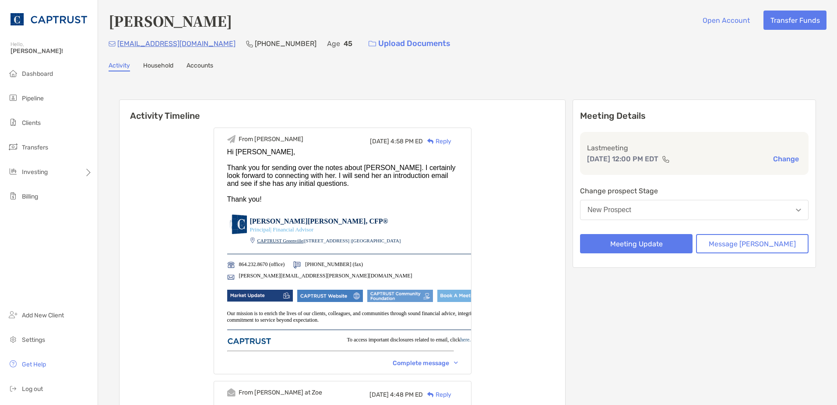  Describe the element at coordinates (43, 315) in the screenshot. I see `span: Add New Client` at that location.